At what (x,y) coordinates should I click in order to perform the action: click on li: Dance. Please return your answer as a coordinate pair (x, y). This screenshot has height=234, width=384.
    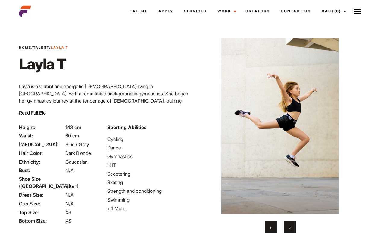
    Looking at the image, I should click on (147, 148).